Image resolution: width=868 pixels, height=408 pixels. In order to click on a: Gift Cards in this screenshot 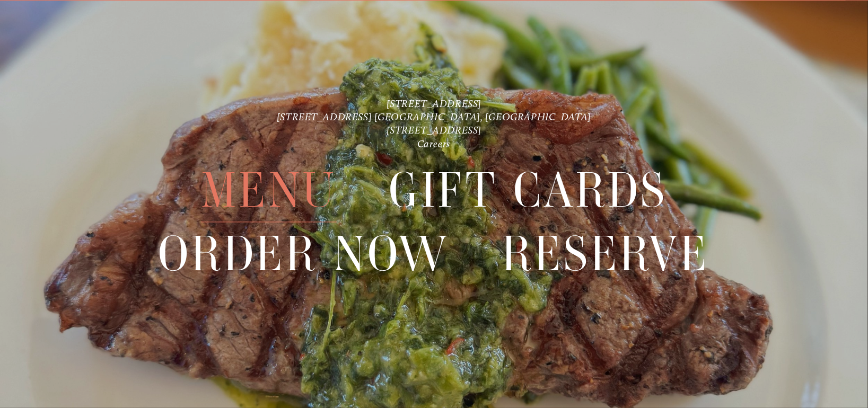, I will do `click(528, 191)`.